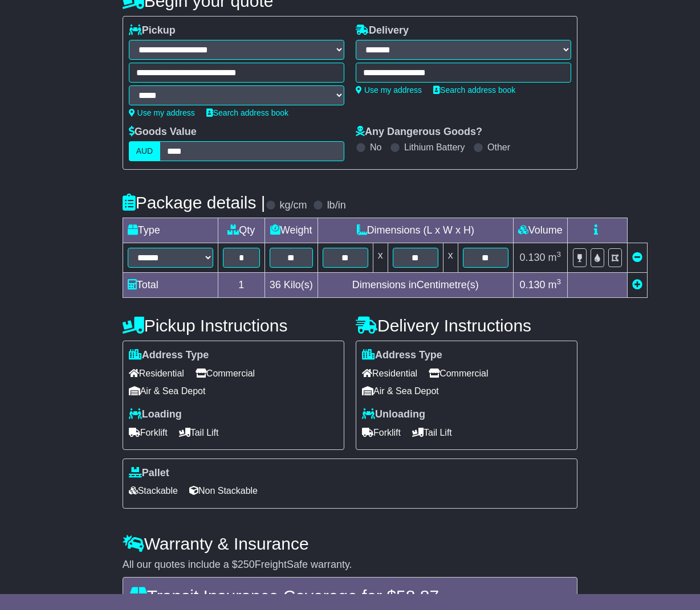  Describe the element at coordinates (290, 286) in the screenshot. I see `td: Kilo(s)` at that location.